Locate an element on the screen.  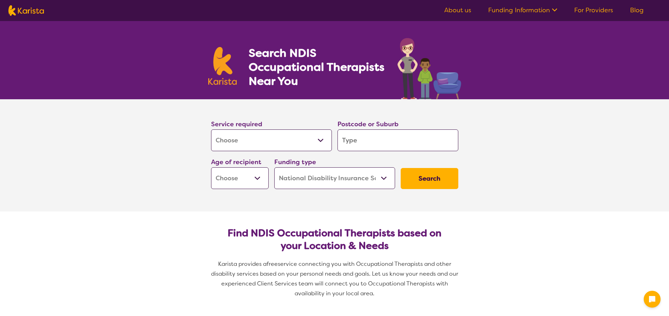
label: Funding type is located at coordinates (295, 162).